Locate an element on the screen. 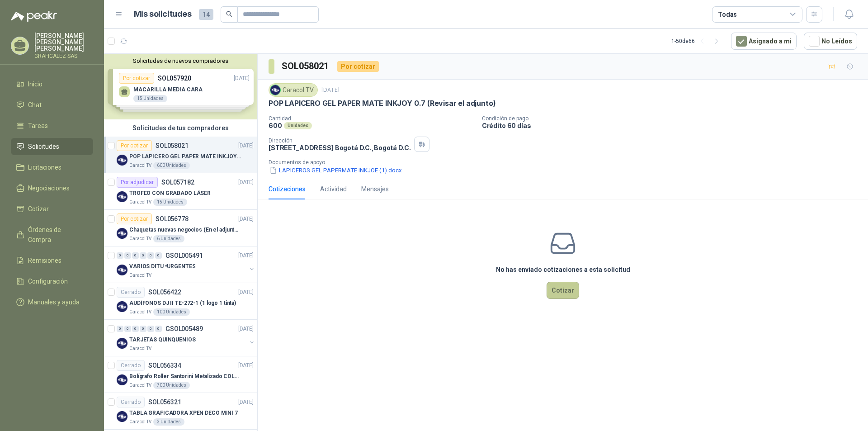 The width and height of the screenshot is (868, 431). span: Tareas is located at coordinates (38, 126).